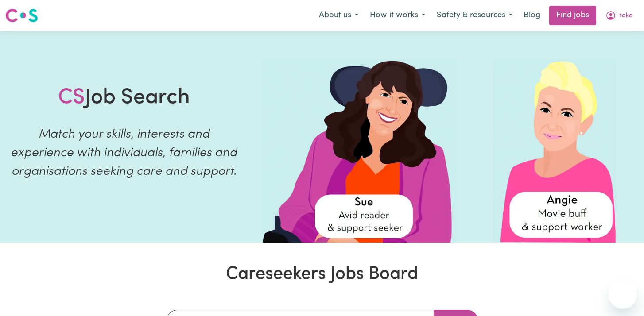 This screenshot has height=316, width=644. What do you see at coordinates (532, 15) in the screenshot?
I see `a: Blog` at bounding box center [532, 15].